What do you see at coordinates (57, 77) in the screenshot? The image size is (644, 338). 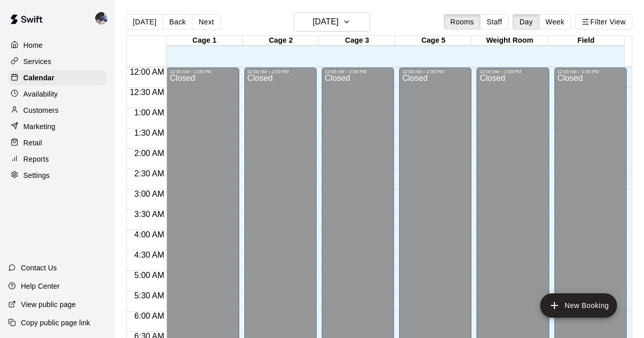 I see `div: Calendar` at bounding box center [57, 77].